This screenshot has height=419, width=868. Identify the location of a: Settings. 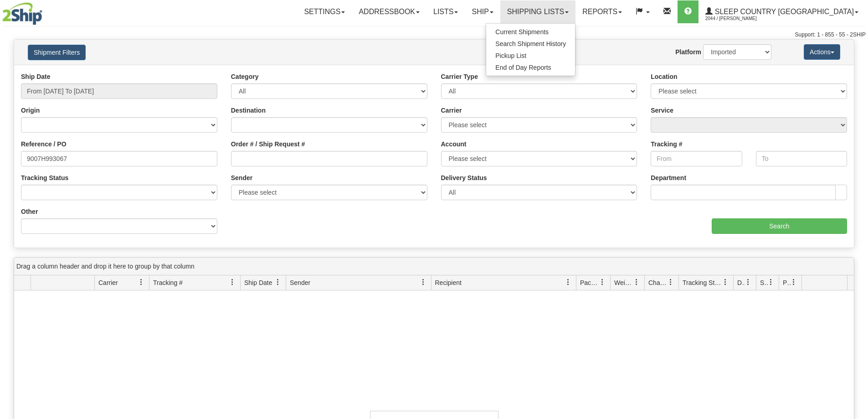
(324, 12).